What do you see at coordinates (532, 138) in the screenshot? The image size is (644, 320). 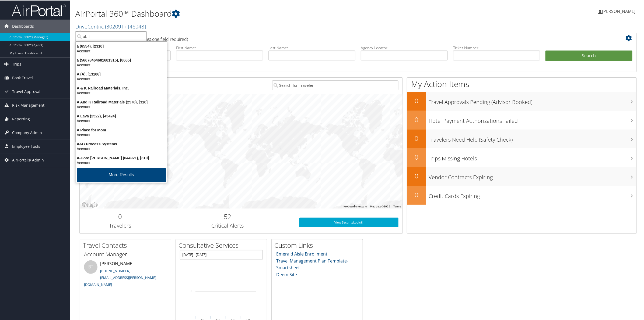 I see `h3: Travelers Need Help (Safety Check)` at bounding box center [532, 138].